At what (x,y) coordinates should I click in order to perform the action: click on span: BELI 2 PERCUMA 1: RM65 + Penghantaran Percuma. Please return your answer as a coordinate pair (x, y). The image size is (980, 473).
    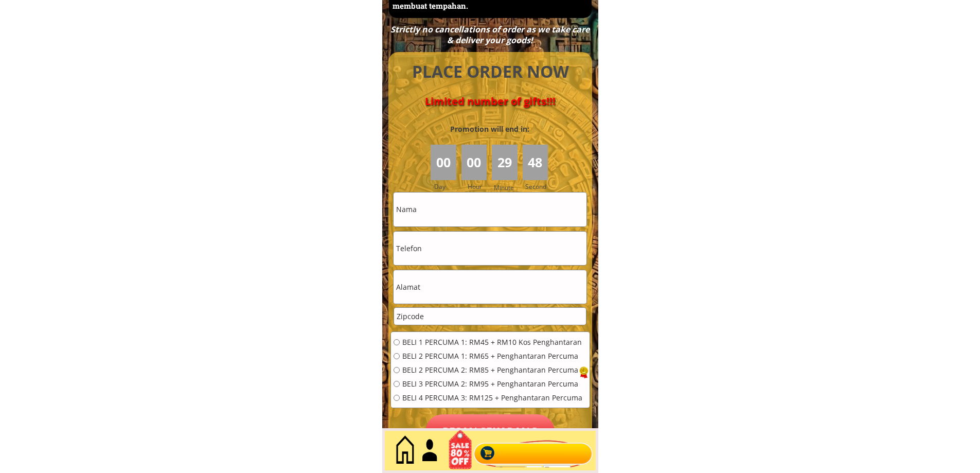
    Looking at the image, I should click on (492, 356).